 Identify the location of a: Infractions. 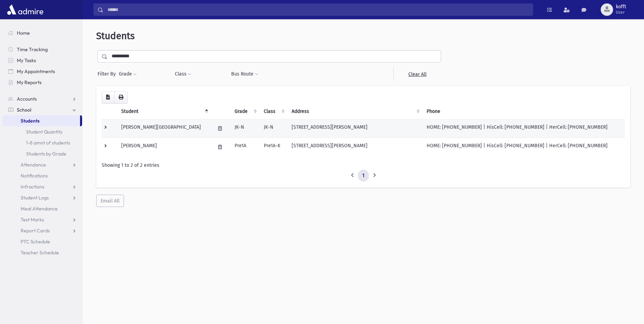
(42, 187).